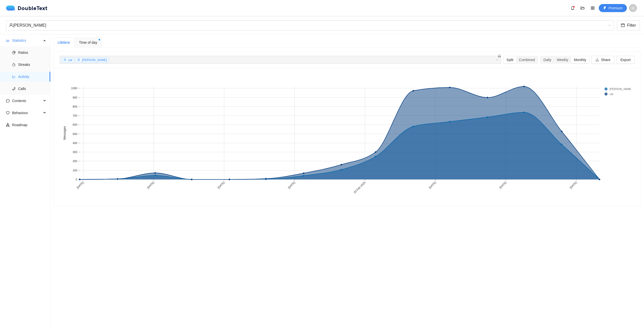  Describe the element at coordinates (593, 8) in the screenshot. I see `span: appstore` at that location.